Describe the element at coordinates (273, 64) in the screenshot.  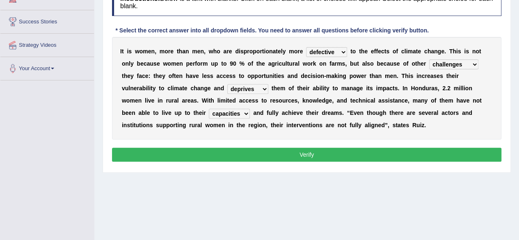
I see `b: g` at that location.